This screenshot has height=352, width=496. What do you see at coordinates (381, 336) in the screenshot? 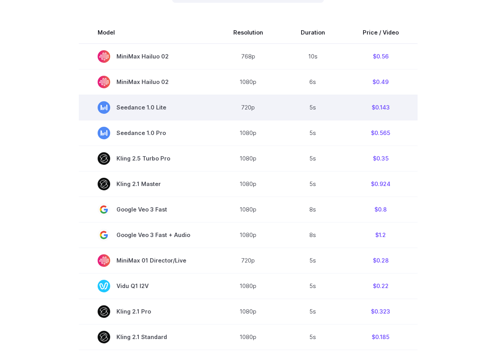
I see `td: $0.185` at bounding box center [381, 336].